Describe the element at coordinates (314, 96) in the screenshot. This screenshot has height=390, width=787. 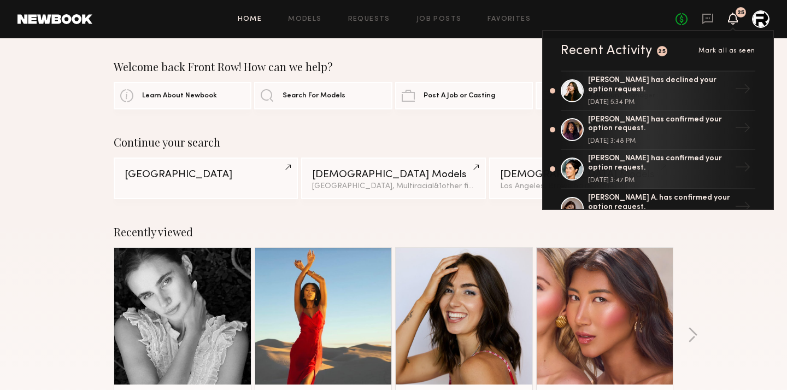
I see `span: Search For Models` at that location.